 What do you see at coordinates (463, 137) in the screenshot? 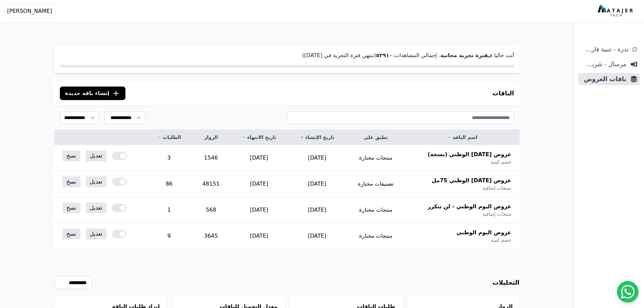
I see `a: اسم الباقة` at bounding box center [463, 137].